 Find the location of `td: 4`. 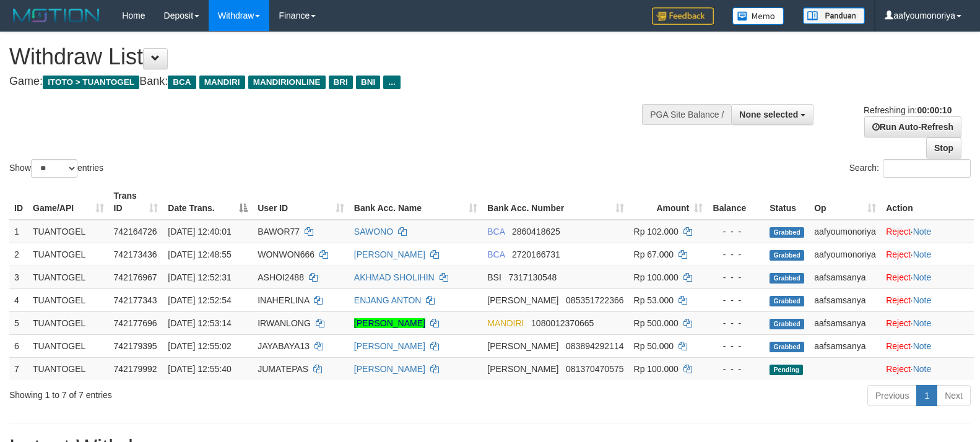

td: 4 is located at coordinates (18, 300).